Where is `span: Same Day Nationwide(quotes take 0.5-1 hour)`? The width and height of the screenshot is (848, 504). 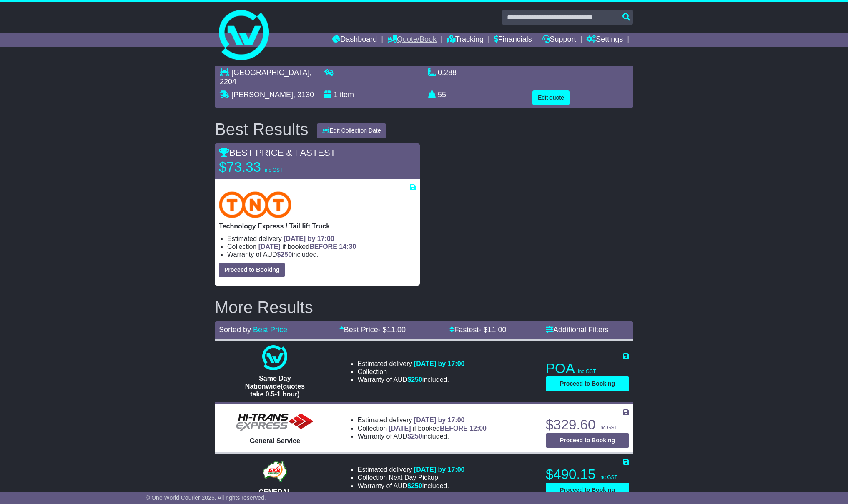
span: Same Day Nationwide(quotes take 0.5-1 hour) is located at coordinates (275, 386).